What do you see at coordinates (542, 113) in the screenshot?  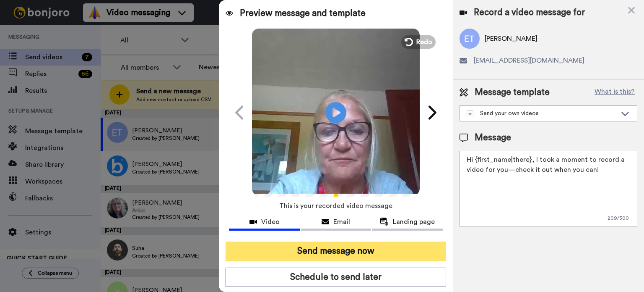 I see `div: Send your own videos` at bounding box center [542, 113].